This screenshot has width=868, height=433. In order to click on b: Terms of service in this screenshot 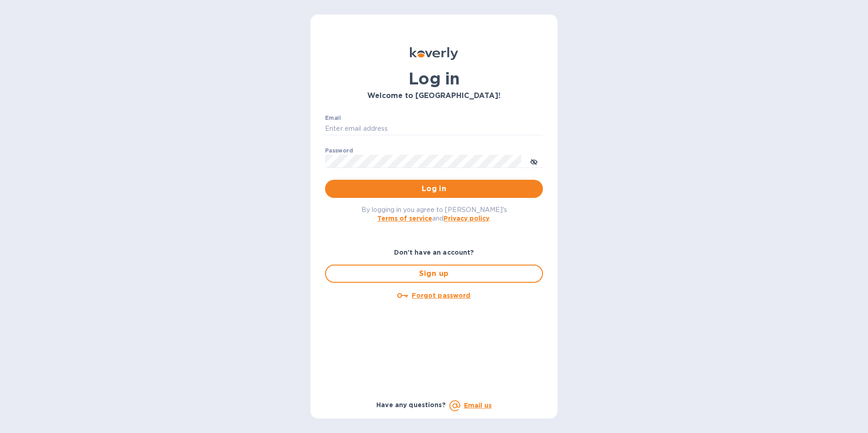, I will do `click(404, 218)`.